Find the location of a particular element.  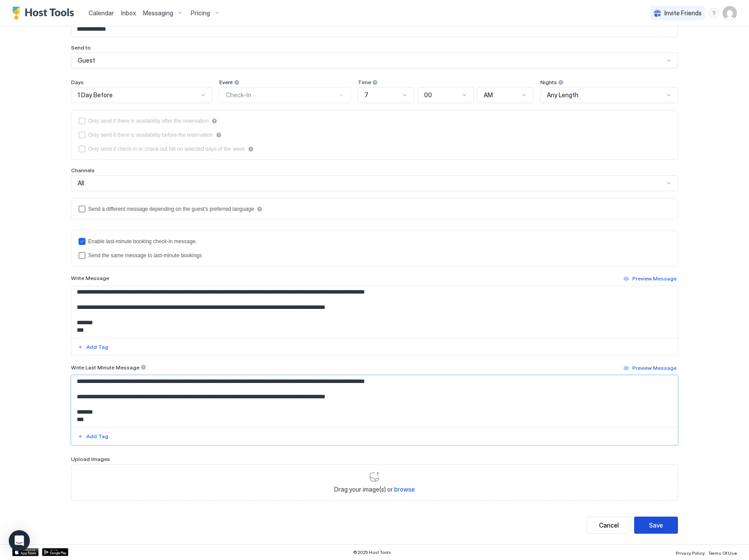

span: Calendar is located at coordinates (101, 13).